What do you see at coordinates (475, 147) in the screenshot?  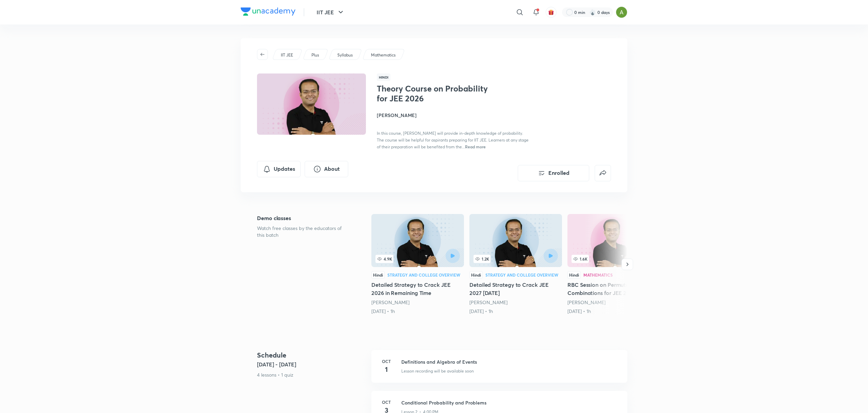 I see `span: Read more` at bounding box center [475, 147].